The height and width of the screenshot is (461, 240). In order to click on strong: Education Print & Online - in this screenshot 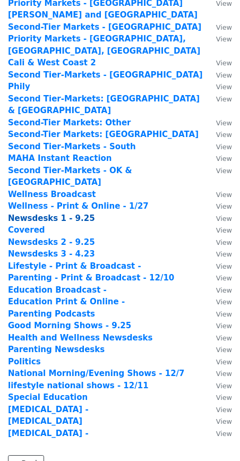, I will do `click(66, 302)`.